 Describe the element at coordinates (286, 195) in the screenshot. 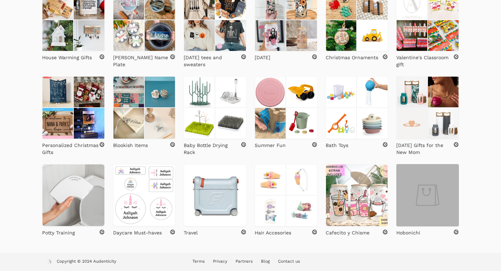

I see `a: Hair Accesories Hair Accesories Hair Accesories Hair Accesories` at that location.